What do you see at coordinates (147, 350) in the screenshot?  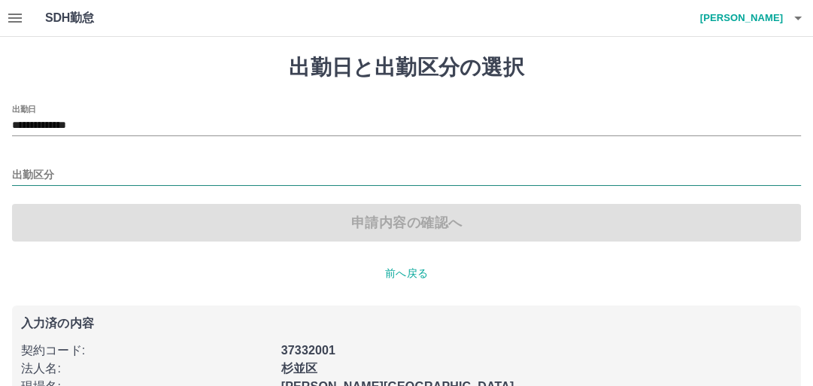 I see `p: 契約コード :` at bounding box center [147, 350].